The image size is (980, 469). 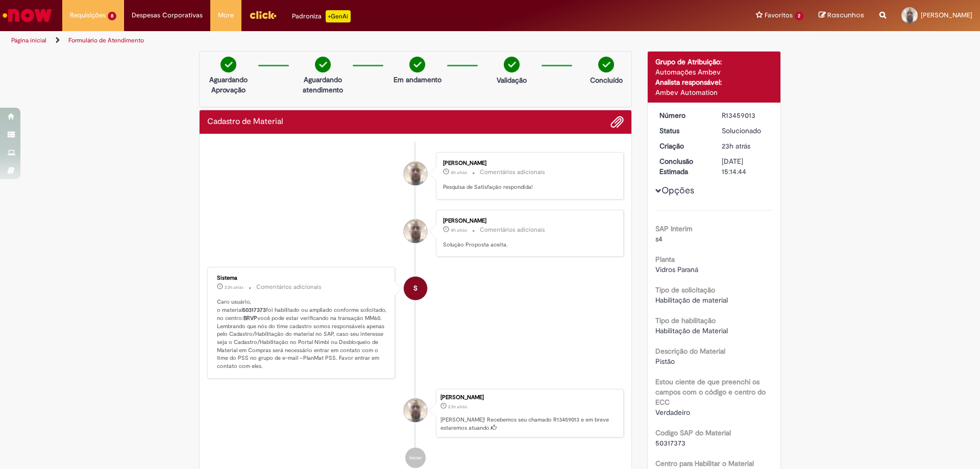 What do you see at coordinates (745, 115) in the screenshot?
I see `div: R13459013` at bounding box center [745, 115].